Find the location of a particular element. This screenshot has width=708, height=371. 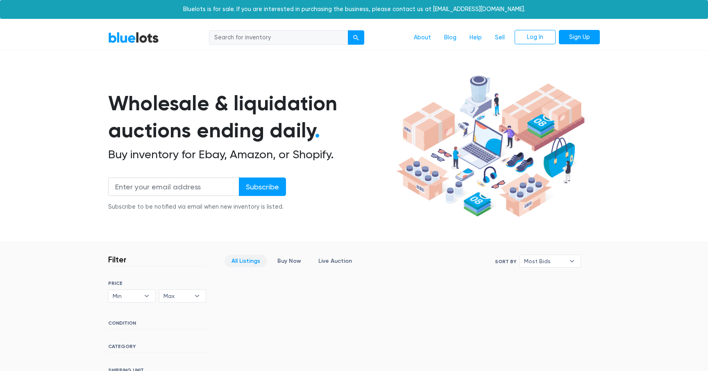

a: BlueLots is located at coordinates (134, 37).